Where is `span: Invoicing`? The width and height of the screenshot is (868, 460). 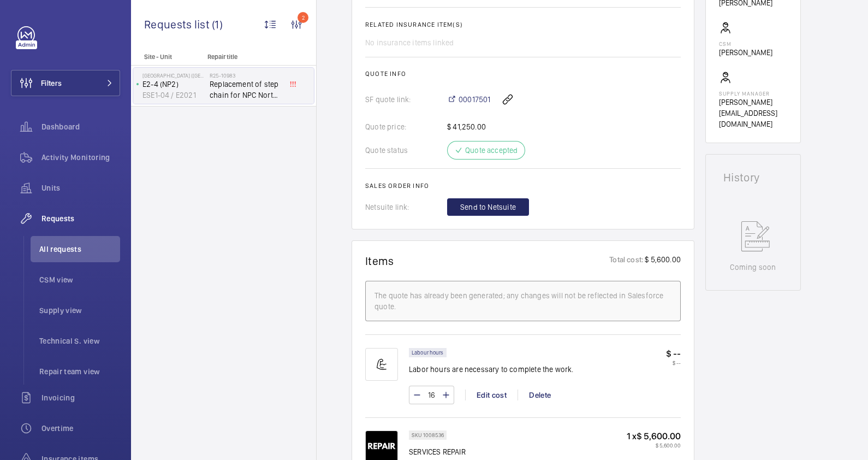
span: Invoicing is located at coordinates (81, 398).